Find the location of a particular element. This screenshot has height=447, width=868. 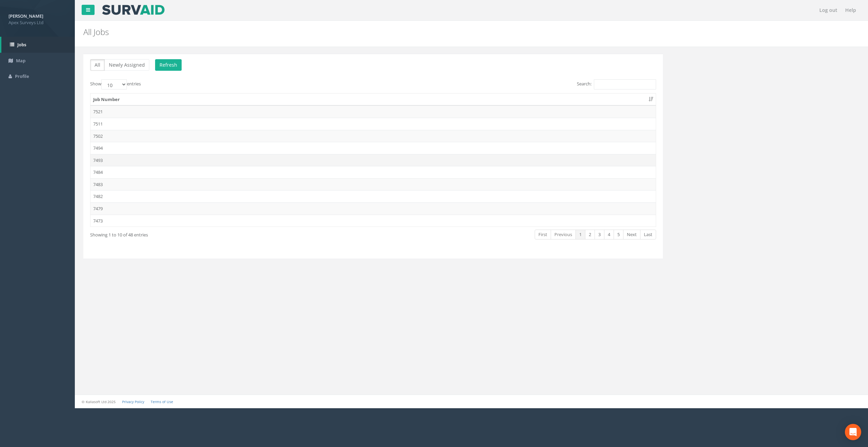

button: All is located at coordinates (97, 65).